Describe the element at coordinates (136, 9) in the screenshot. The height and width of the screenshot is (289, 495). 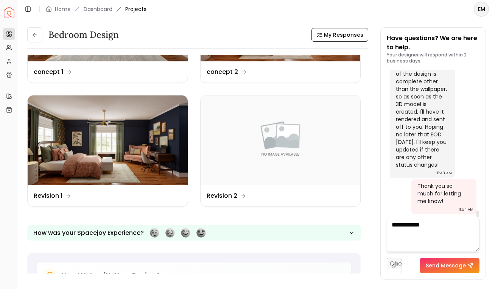
I see `span: Projects` at that location.